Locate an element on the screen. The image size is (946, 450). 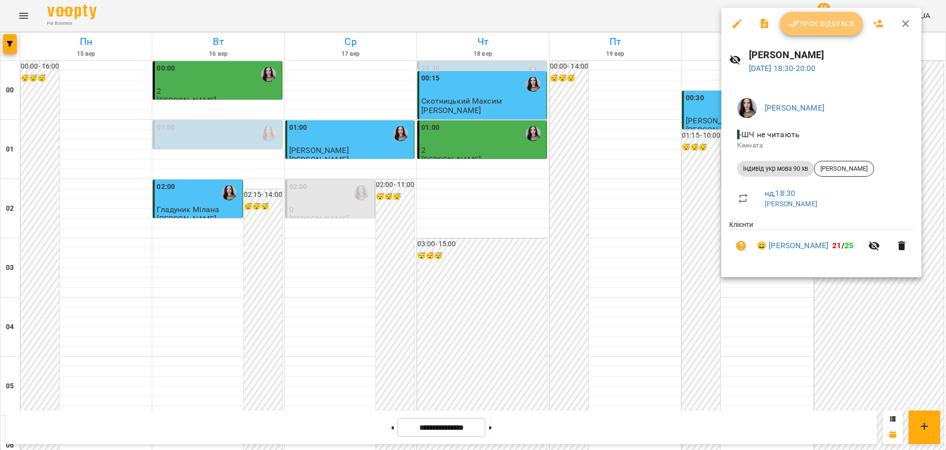
span: Урок відбувся is located at coordinates (822, 24).